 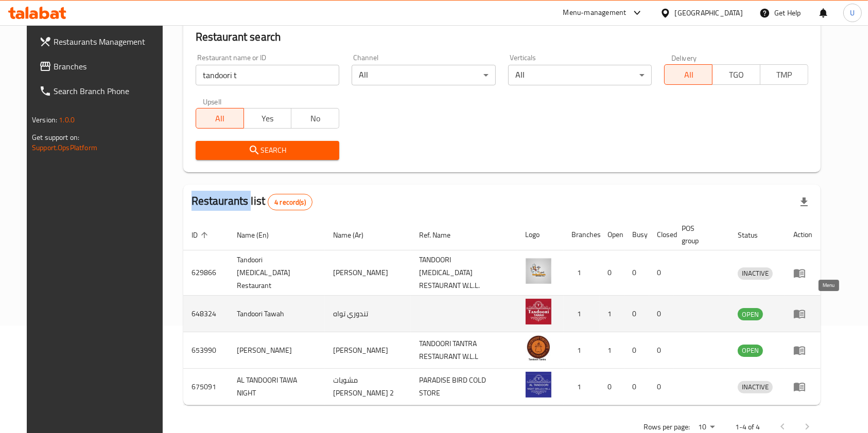 I want to click on label: Upsell, so click(x=212, y=102).